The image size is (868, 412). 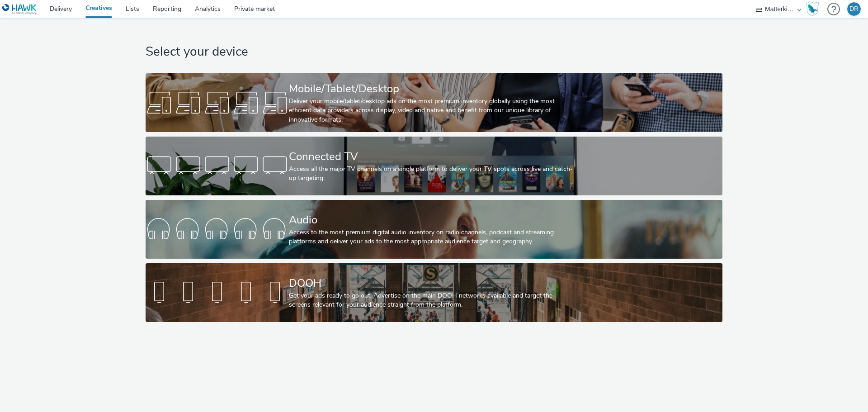 What do you see at coordinates (432, 300) in the screenshot?
I see `div: Get your ads ready to go out! Advertise on the main DOOH networks available and target the screen...` at bounding box center [432, 300].